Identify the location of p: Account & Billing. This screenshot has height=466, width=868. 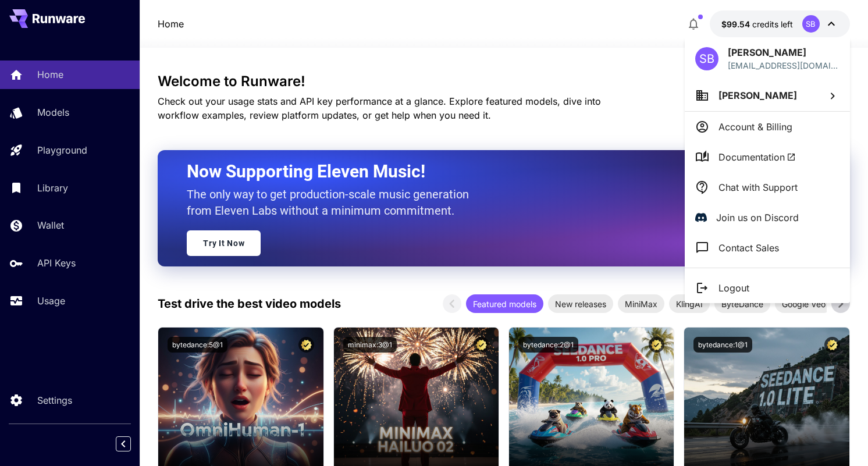
(755, 127).